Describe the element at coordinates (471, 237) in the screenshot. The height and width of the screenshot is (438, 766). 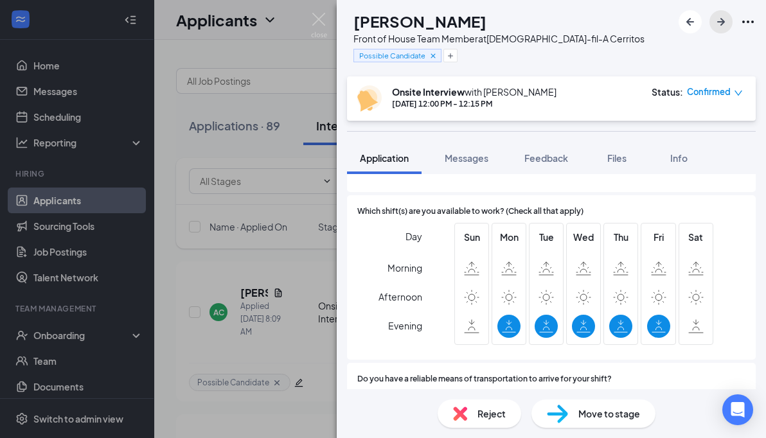
I see `span: Sun` at that location.